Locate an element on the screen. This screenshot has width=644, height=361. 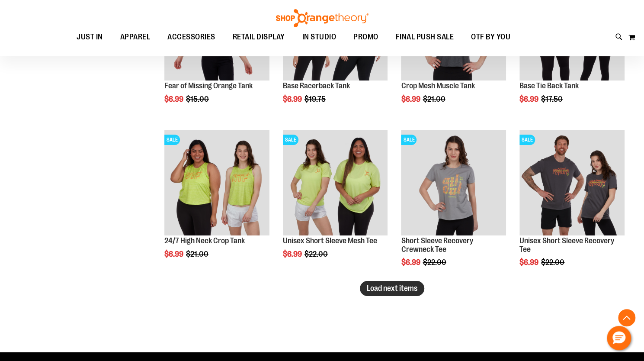
a: Short Sleeve Recovery Crewneck Tee is located at coordinates (437, 245).